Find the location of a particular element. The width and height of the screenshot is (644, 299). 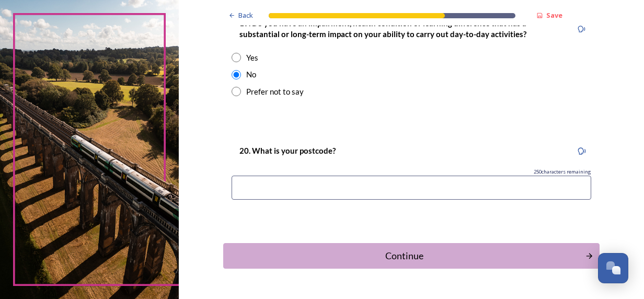

span: Back is located at coordinates (246, 15).